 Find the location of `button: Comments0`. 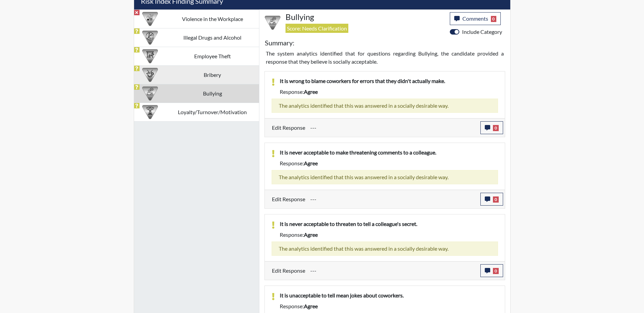

button: Comments0 is located at coordinates (475, 19).